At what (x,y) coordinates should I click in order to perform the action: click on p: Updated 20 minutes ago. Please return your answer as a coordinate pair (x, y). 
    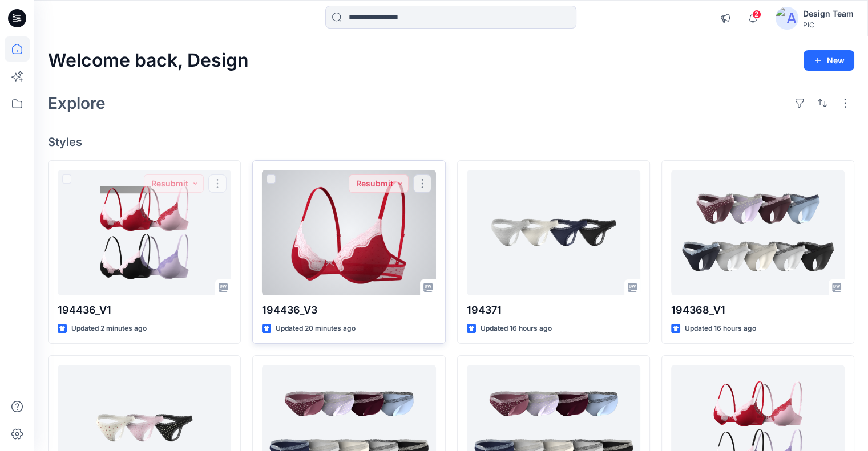
    Looking at the image, I should click on (316, 329).